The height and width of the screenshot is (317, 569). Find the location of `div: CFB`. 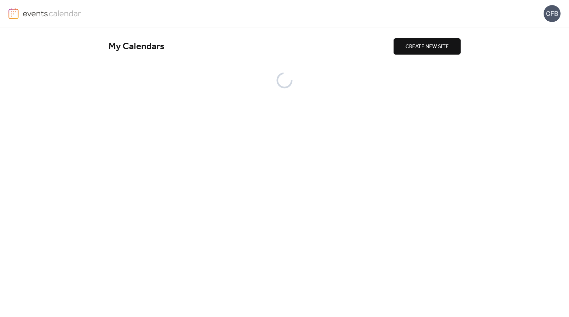

div: CFB is located at coordinates (552, 14).